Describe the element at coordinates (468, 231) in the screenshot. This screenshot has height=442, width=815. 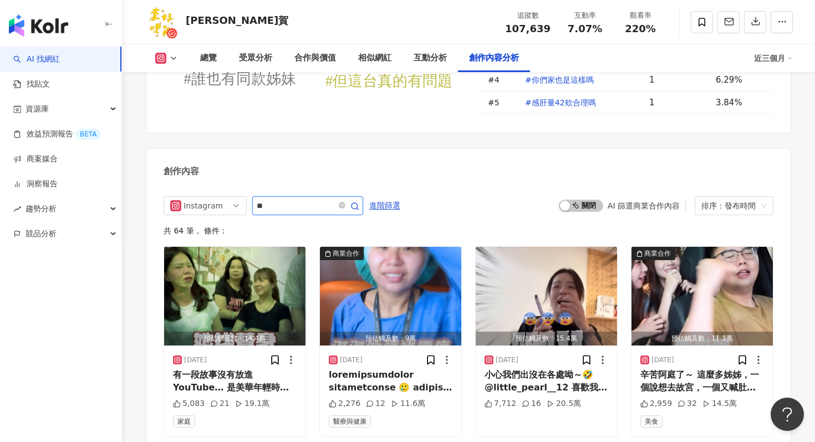
I see `div: 共 64 筆 ， 條件：` at that location.